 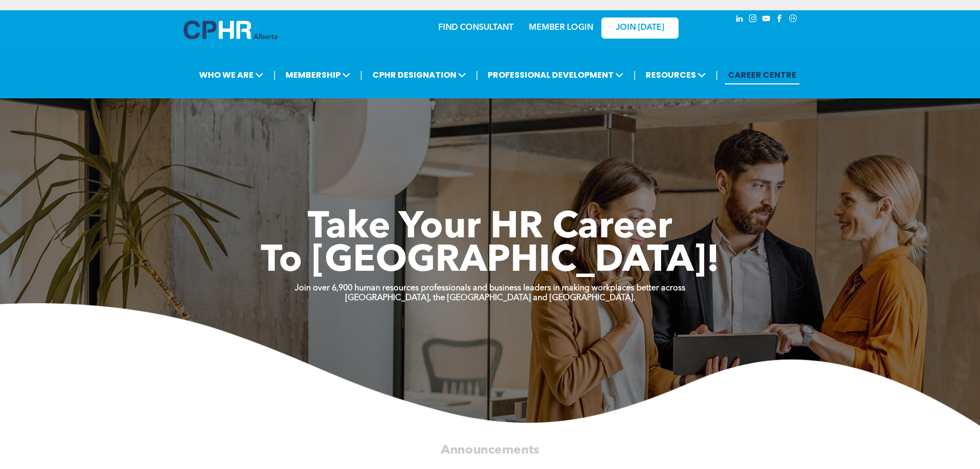 What do you see at coordinates (419, 75) in the screenshot?
I see `span: CPHR DESIGNATION` at bounding box center [419, 75].